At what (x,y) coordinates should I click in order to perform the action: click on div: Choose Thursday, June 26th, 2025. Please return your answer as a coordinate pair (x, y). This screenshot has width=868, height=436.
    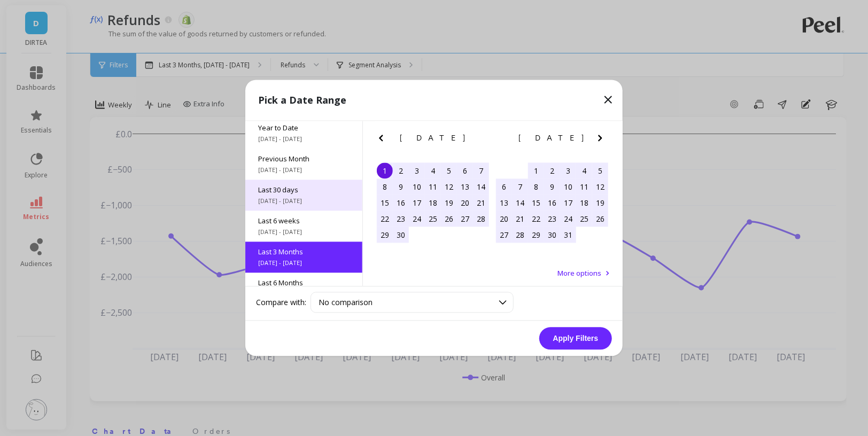
    Looking at the image, I should click on (448, 219).